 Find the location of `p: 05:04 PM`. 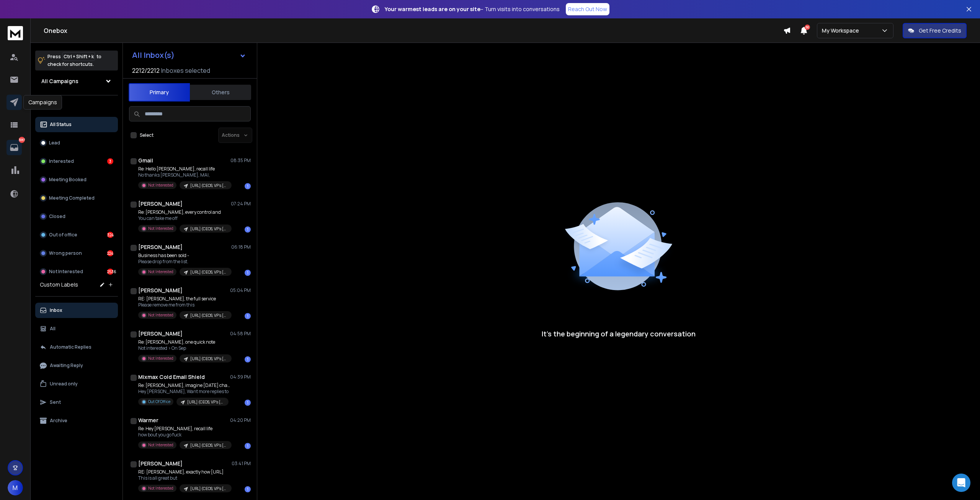

p: 05:04 PM is located at coordinates (241, 290).